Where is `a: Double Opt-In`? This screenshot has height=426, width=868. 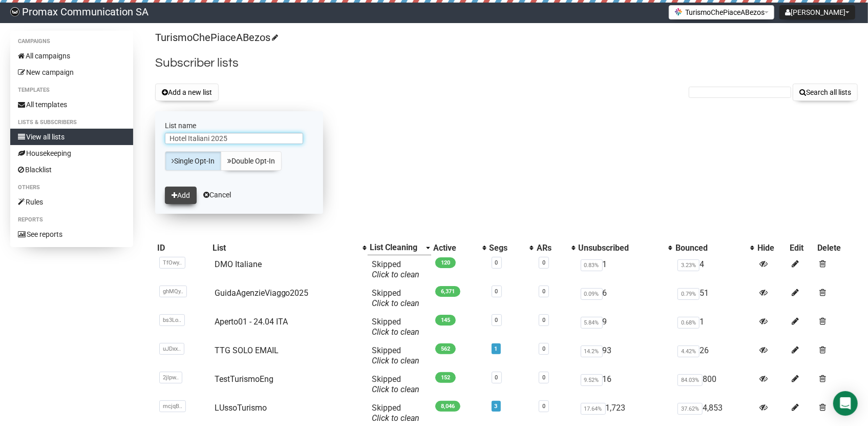 a: Double Opt-In is located at coordinates (251, 161).